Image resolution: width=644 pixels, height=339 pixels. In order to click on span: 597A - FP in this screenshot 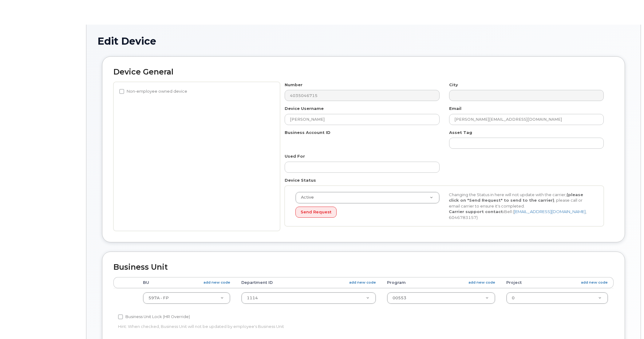, I will do `click(159, 298)`.